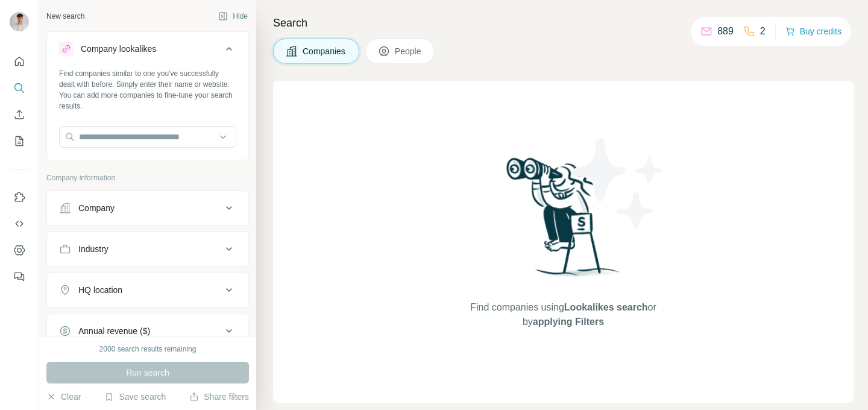  What do you see at coordinates (119, 49) in the screenshot?
I see `div: Company lookalikes` at bounding box center [119, 49].